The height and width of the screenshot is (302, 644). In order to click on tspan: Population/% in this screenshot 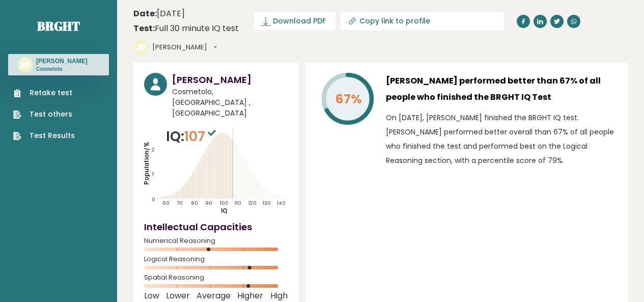, I will do `click(146, 163)`.